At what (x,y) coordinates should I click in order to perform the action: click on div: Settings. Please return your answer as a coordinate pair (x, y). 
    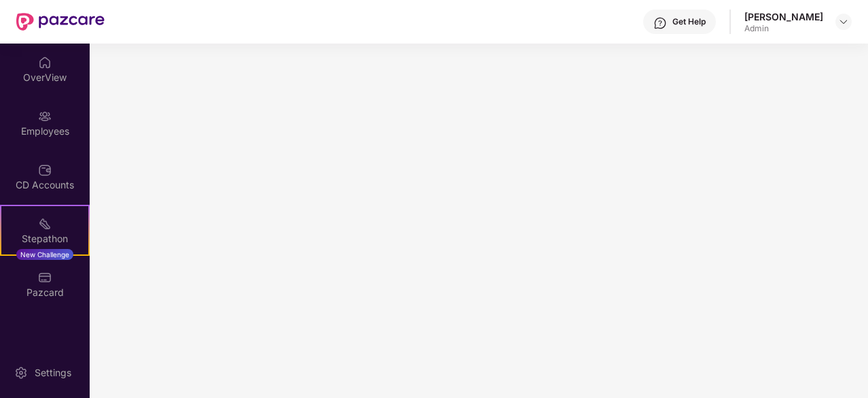
    Looking at the image, I should click on (53, 373).